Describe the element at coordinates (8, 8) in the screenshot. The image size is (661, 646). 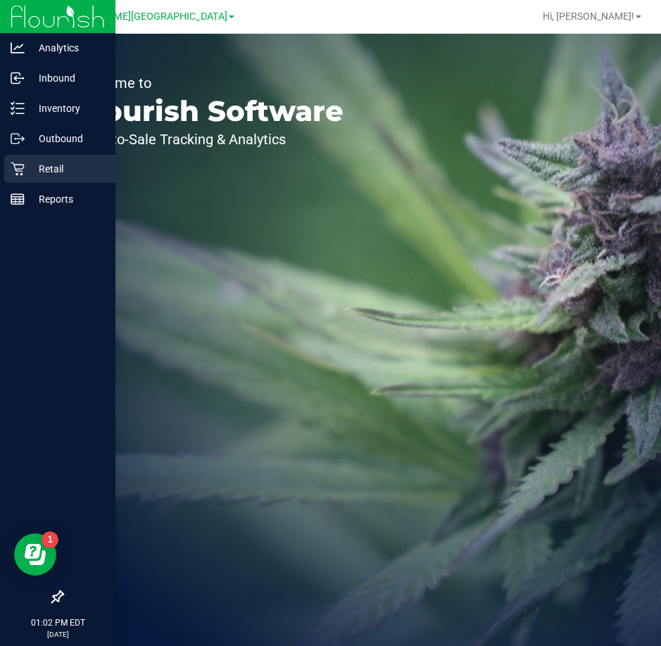
I see `span: 1` at that location.